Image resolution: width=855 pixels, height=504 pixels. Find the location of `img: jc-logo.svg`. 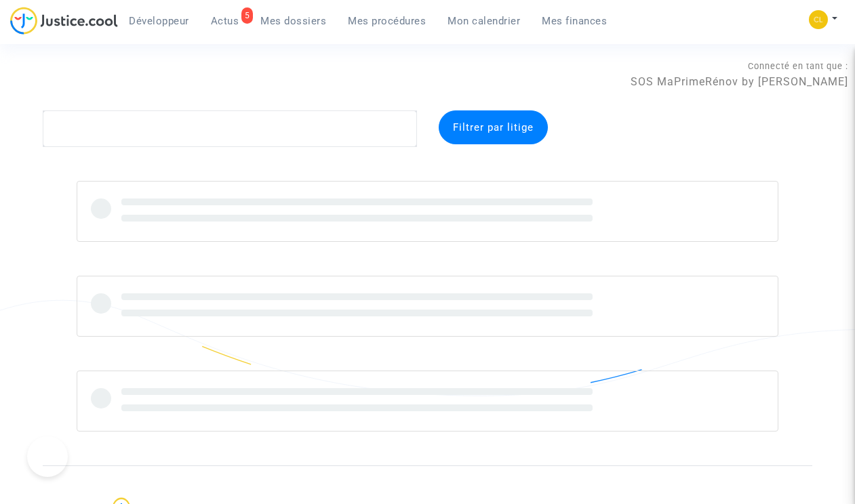

img: jc-logo.svg is located at coordinates (64, 20).